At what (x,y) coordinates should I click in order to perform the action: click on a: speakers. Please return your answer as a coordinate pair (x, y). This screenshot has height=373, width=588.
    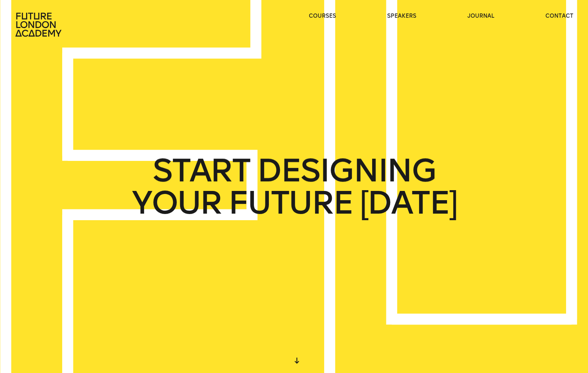
    Looking at the image, I should click on (402, 16).